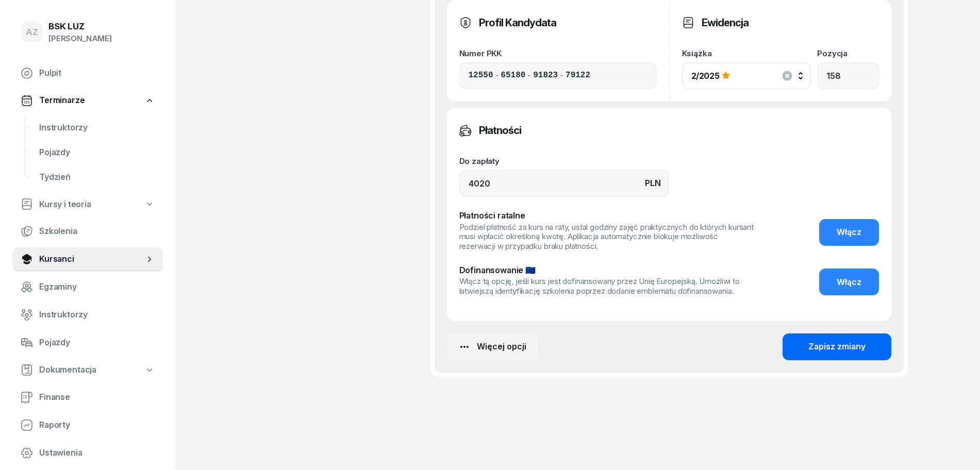  I want to click on a: Egzaminy, so click(88, 287).